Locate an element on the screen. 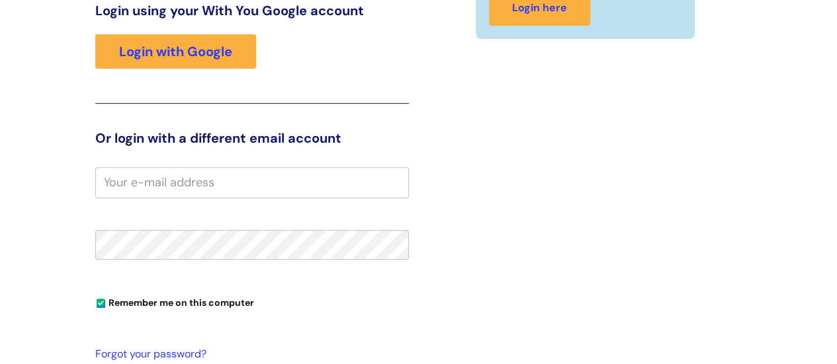  label: Remember me on this computer is located at coordinates (175, 302).